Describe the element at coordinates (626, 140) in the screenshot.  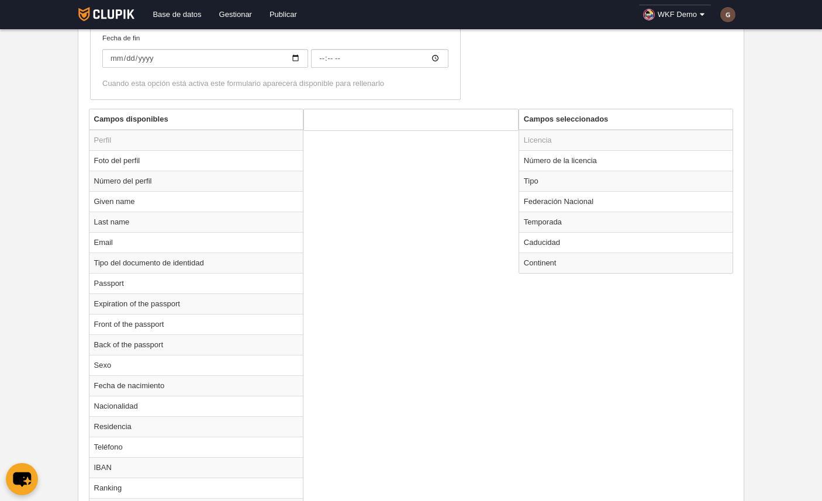
I see `td: Licencia` at that location.